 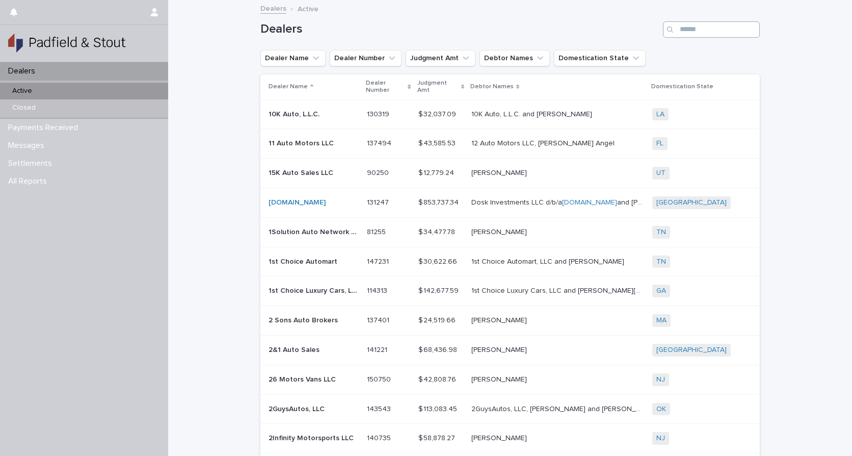 I want to click on p: $ 68,436.98, so click(x=439, y=349).